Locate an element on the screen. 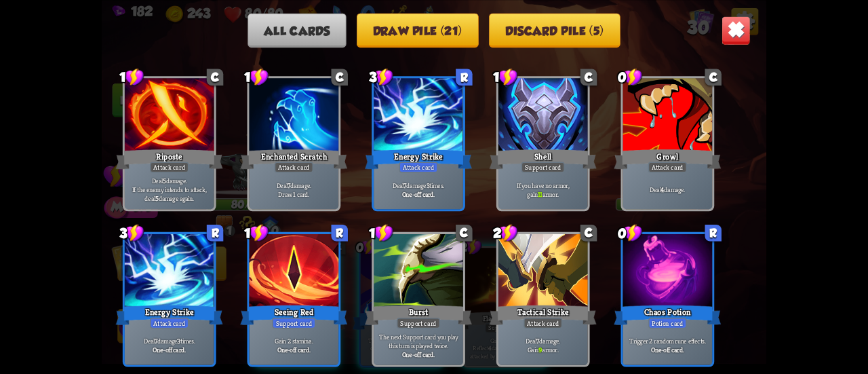  b: 9 is located at coordinates (540, 349).